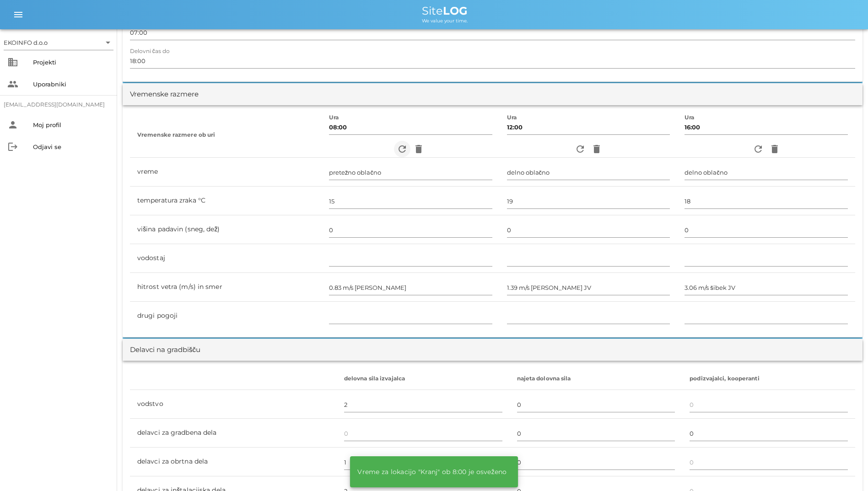  Describe the element at coordinates (225, 201) in the screenshot. I see `td: temperatura zraka °C` at that location.